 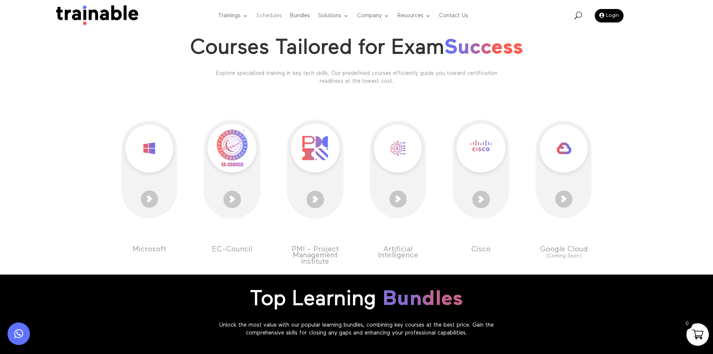 What do you see at coordinates (687, 324) in the screenshot?
I see `span: 0` at bounding box center [687, 324].